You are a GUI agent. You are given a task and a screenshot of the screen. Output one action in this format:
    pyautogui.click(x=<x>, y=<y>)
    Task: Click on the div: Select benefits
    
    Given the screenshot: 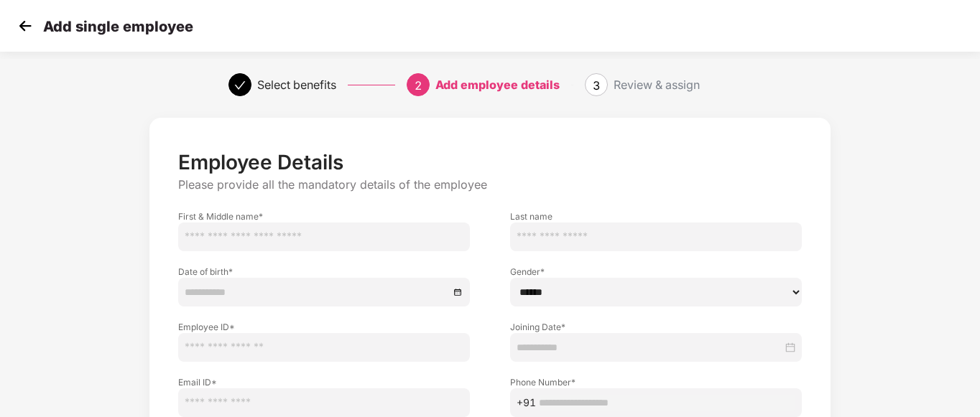 What is the action you would take?
    pyautogui.click(x=297, y=85)
    